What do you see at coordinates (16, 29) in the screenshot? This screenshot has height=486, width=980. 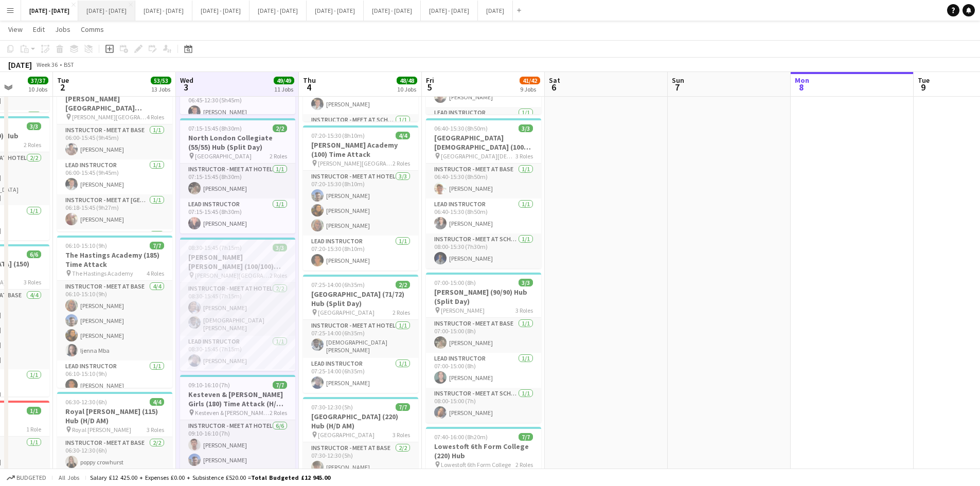 I see `span: View` at bounding box center [16, 29].